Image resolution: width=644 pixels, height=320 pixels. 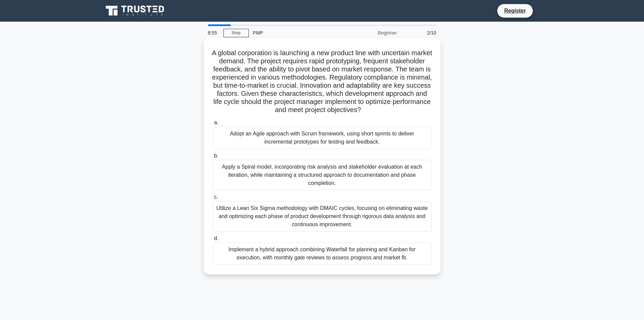 I want to click on span: a., so click(x=216, y=122).